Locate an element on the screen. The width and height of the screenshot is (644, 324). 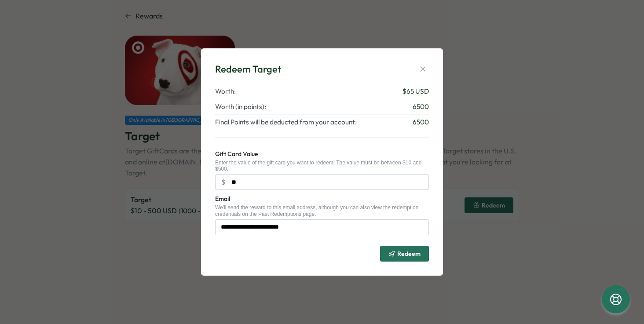
div: We'll send the reward to this email address, although you can also view the redemption credential... is located at coordinates (322, 211).